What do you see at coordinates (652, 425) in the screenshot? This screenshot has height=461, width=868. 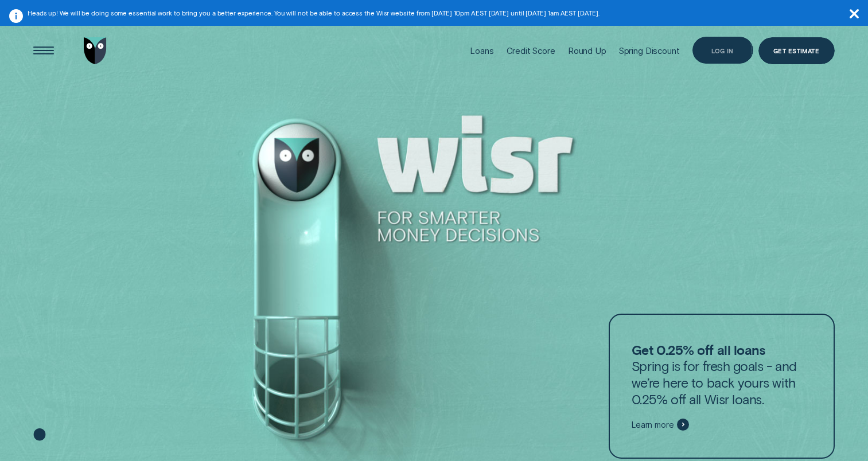 I see `span: Learn more` at bounding box center [652, 425].